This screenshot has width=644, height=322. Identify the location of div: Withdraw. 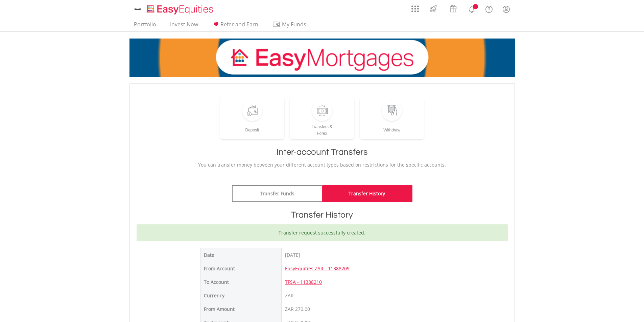
(392, 127).